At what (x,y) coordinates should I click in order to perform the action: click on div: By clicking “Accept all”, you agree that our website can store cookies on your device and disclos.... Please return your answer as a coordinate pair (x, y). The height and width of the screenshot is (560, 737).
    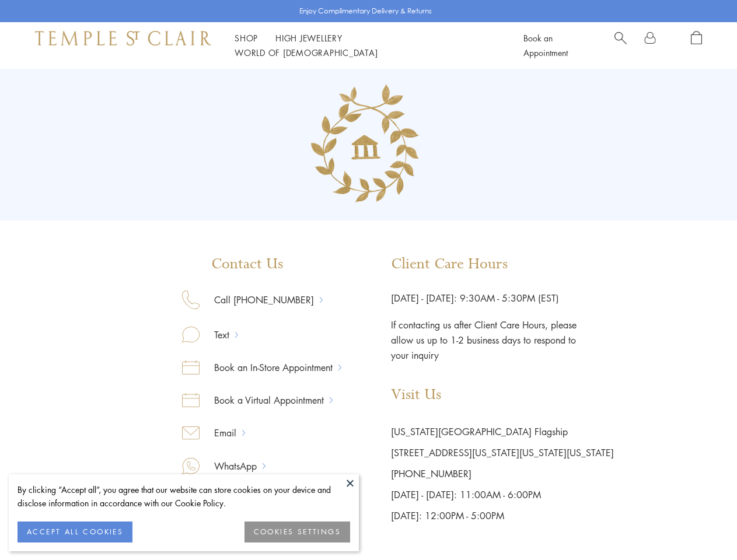
    Looking at the image, I should click on (184, 496).